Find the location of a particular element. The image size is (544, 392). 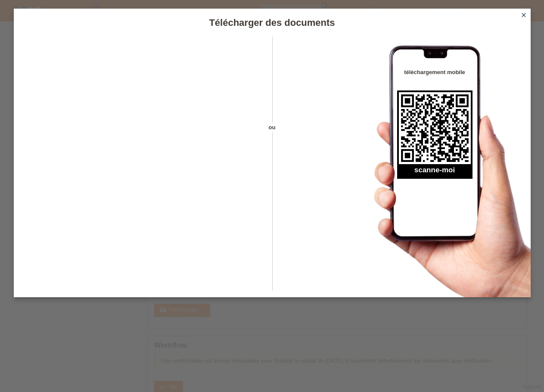

i: close is located at coordinates (524, 15).